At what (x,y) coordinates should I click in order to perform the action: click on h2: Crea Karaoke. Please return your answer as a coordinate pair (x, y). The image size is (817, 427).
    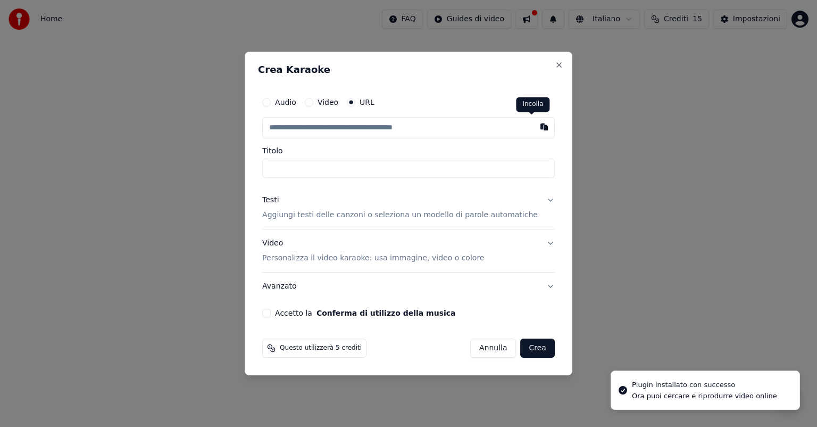
    Looking at the image, I should click on (408, 70).